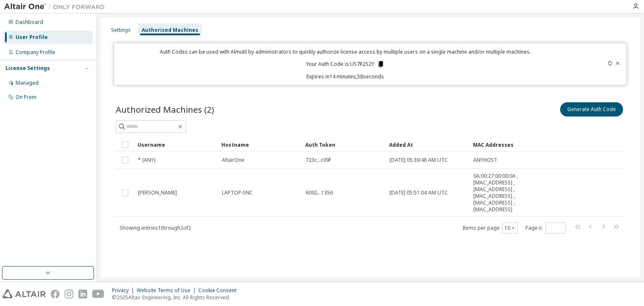 This screenshot has height=306, width=644. Describe the element at coordinates (24, 294) in the screenshot. I see `img: altair_logo.svg` at that location.